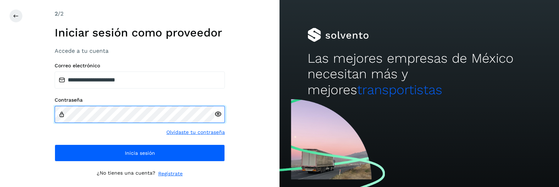 This screenshot has height=187, width=559. What do you see at coordinates (140, 153) in the screenshot?
I see `button: Inicia sesión` at bounding box center [140, 153].